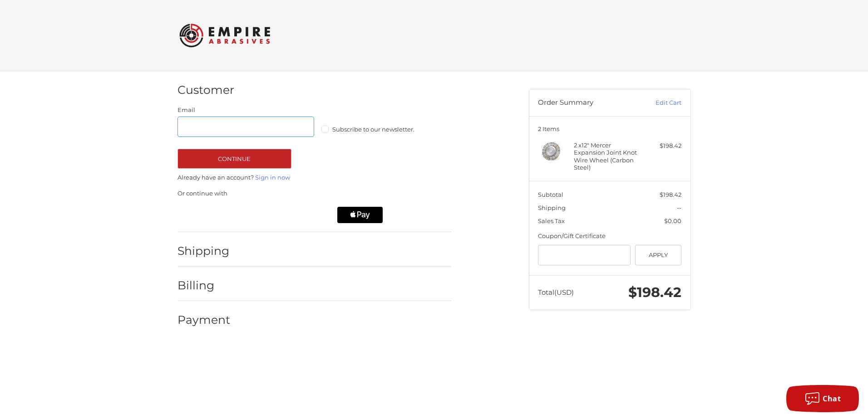 This screenshot has height=419, width=868. I want to click on label: Email, so click(246, 110).